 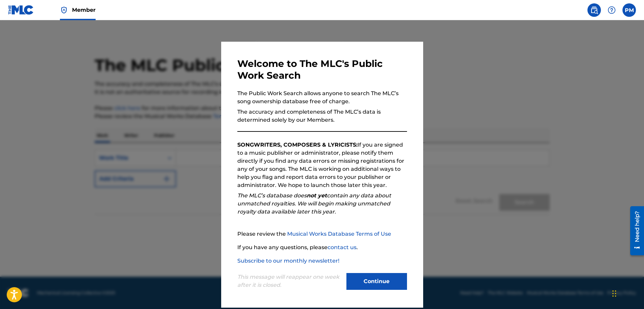 I want to click on strong: not yet, so click(x=316, y=195).